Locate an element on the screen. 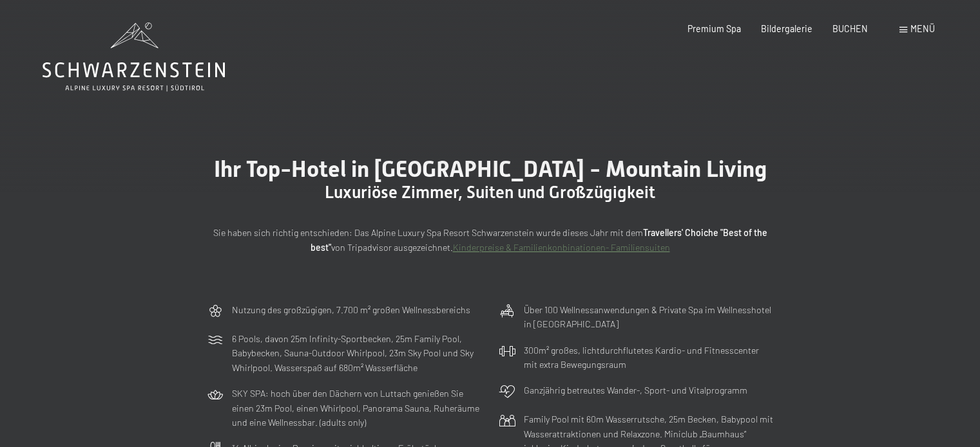 The width and height of the screenshot is (980, 447). span: Bildergalerie is located at coordinates (786, 28).